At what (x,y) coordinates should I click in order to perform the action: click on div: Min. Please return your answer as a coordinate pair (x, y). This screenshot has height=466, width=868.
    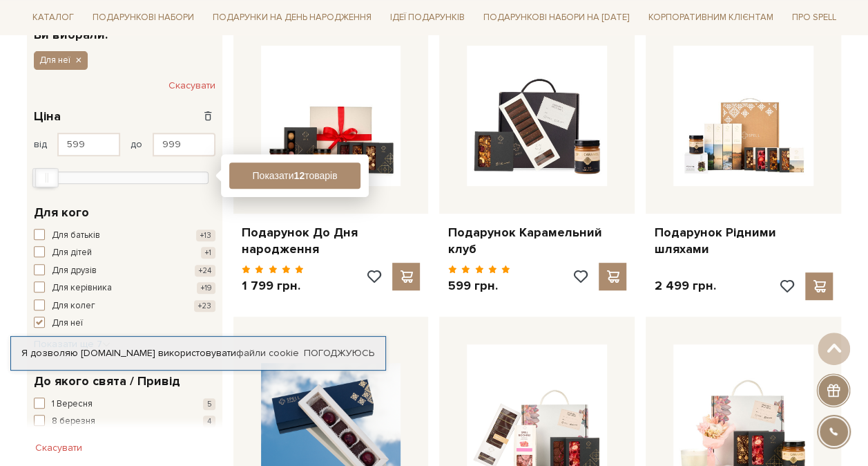
    Looking at the image, I should click on (44, 178).